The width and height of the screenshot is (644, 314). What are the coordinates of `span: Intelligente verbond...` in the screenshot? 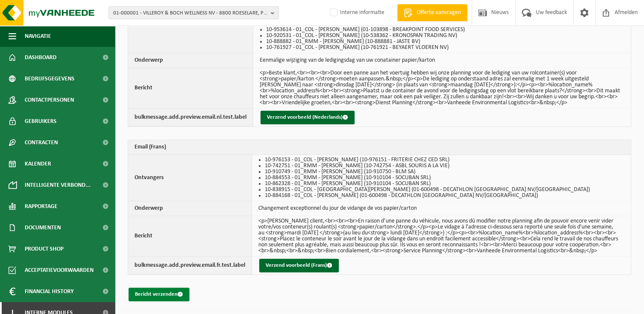 It's located at (58, 185).